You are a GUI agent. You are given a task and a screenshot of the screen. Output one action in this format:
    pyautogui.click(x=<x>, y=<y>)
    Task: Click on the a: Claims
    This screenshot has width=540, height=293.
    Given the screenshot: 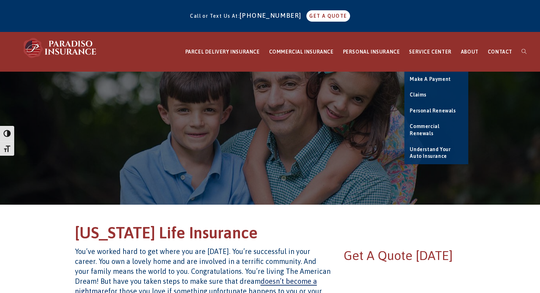 What is the action you would take?
    pyautogui.click(x=436, y=95)
    